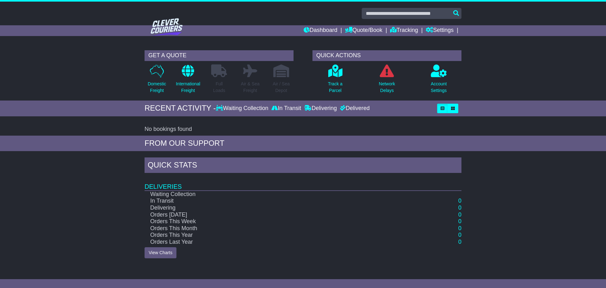  What do you see at coordinates (280, 208) in the screenshot?
I see `td: Delivering` at bounding box center [280, 208].